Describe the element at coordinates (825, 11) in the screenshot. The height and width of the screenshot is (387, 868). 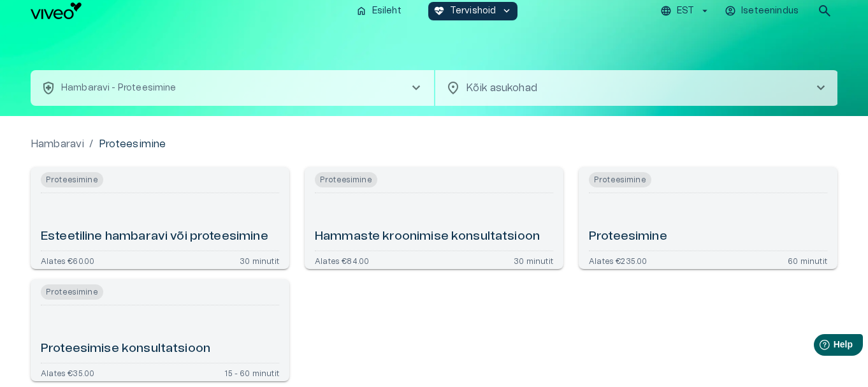
I see `span: search` at that location.